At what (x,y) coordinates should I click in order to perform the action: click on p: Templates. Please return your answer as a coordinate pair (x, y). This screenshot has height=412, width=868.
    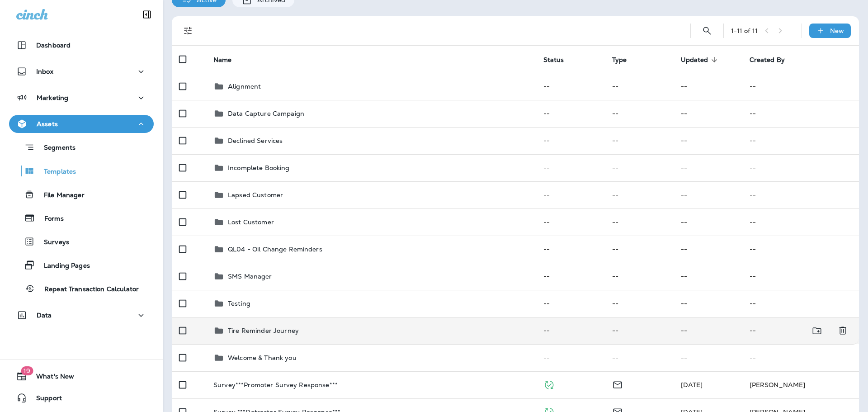
    Looking at the image, I should click on (55, 172).